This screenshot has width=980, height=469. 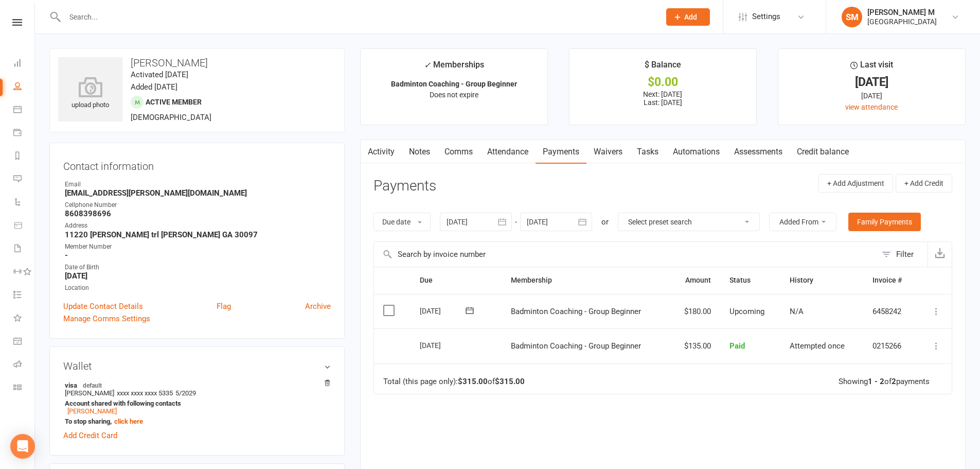 I want to click on td: 6458242, so click(x=890, y=312).